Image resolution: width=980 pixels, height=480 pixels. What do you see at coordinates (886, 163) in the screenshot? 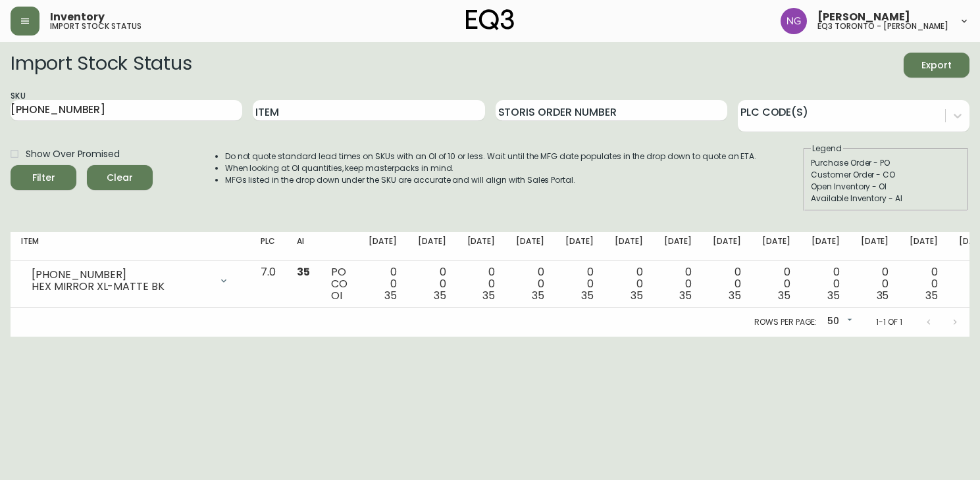
I see `div: Purchase Order - PO` at bounding box center [886, 163].